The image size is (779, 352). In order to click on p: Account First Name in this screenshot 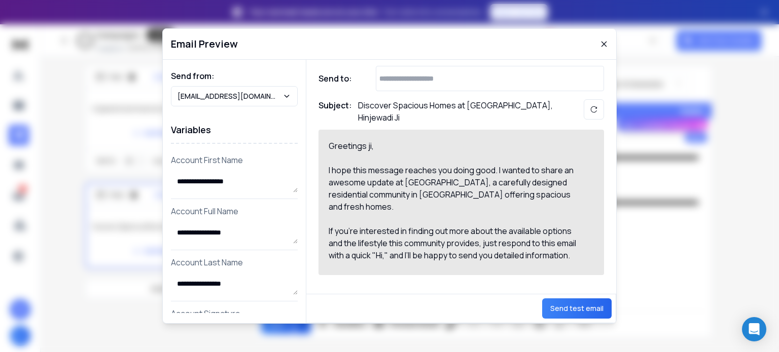, I will do `click(234, 160)`.